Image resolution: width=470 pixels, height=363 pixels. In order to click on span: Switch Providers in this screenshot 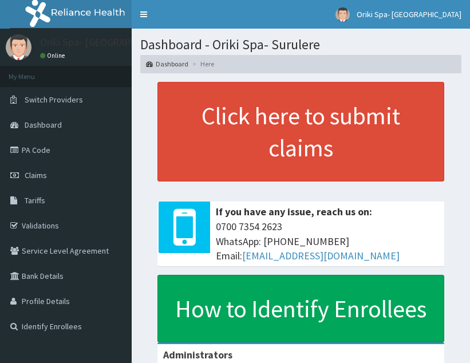, I will do `click(54, 100)`.